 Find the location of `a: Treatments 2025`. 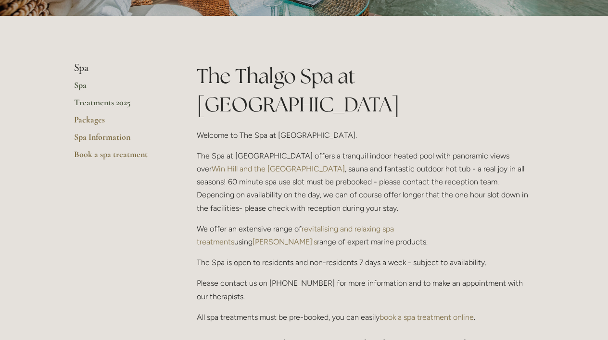

a: Treatments 2025 is located at coordinates (120, 106).